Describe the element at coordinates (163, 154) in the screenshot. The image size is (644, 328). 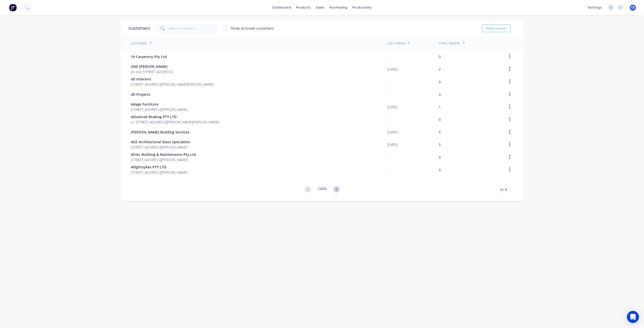
I see `span: Airlec Building & Maintenance Pty Ltd` at that location.